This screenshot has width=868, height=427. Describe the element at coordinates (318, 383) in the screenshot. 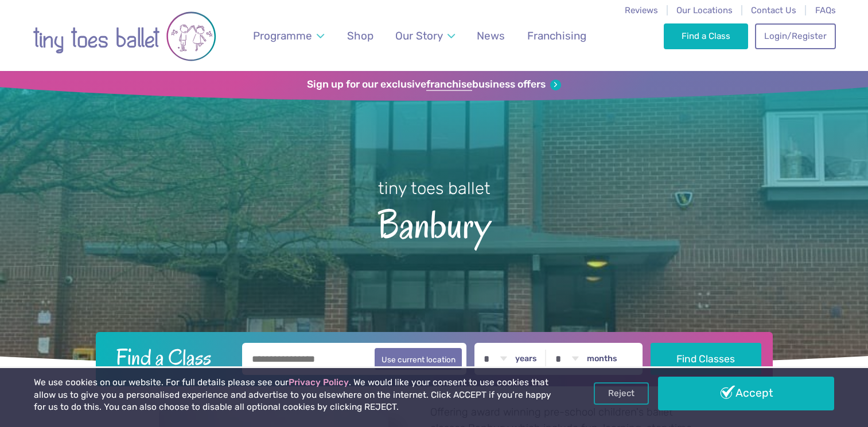

I see `a: Privacy Policy` at that location.